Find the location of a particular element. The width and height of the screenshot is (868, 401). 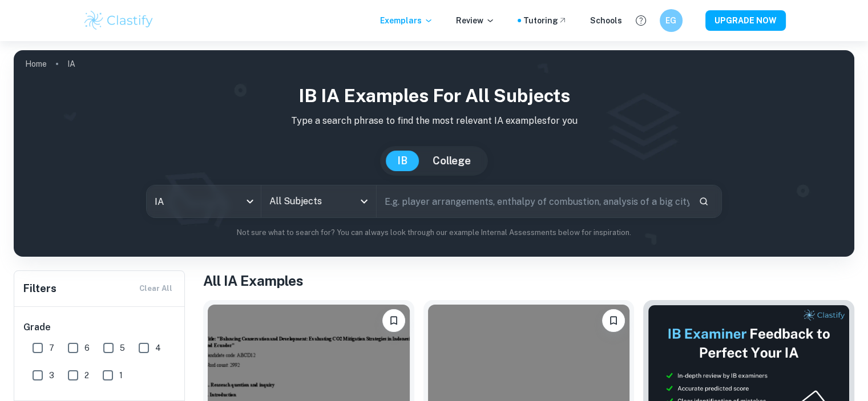

span: 5 is located at coordinates (122, 348).